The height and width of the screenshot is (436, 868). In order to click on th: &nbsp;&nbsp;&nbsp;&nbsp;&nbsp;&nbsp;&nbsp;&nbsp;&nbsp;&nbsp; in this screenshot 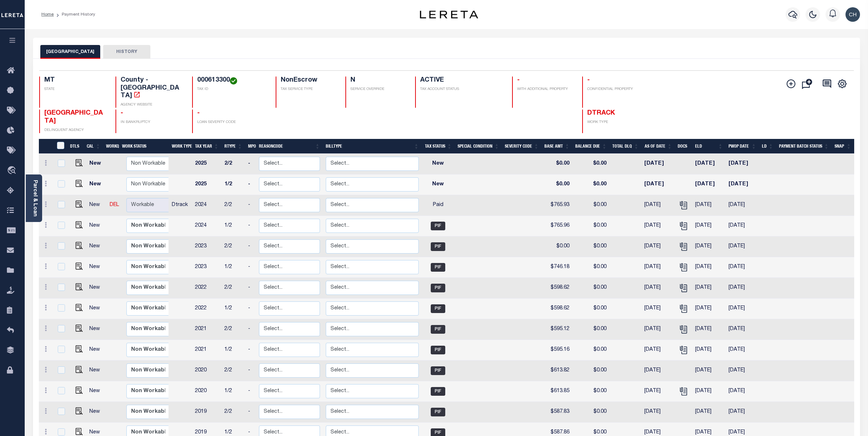, I will do `click(46, 146)`.